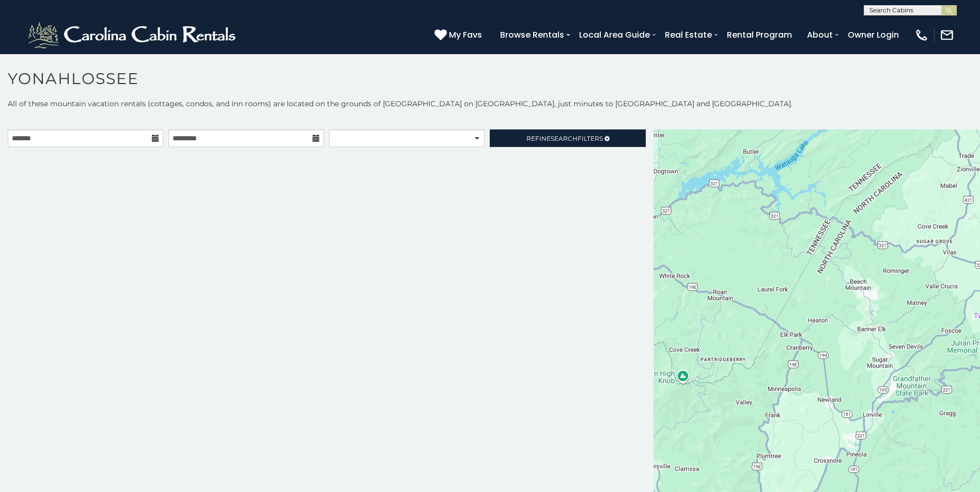  I want to click on a: RefineSearchFilters, so click(567, 138).